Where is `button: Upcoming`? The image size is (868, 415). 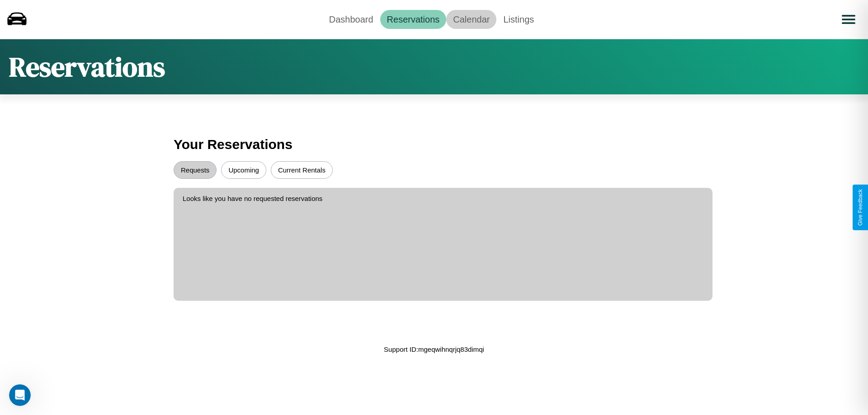
button: Upcoming is located at coordinates (243, 170).